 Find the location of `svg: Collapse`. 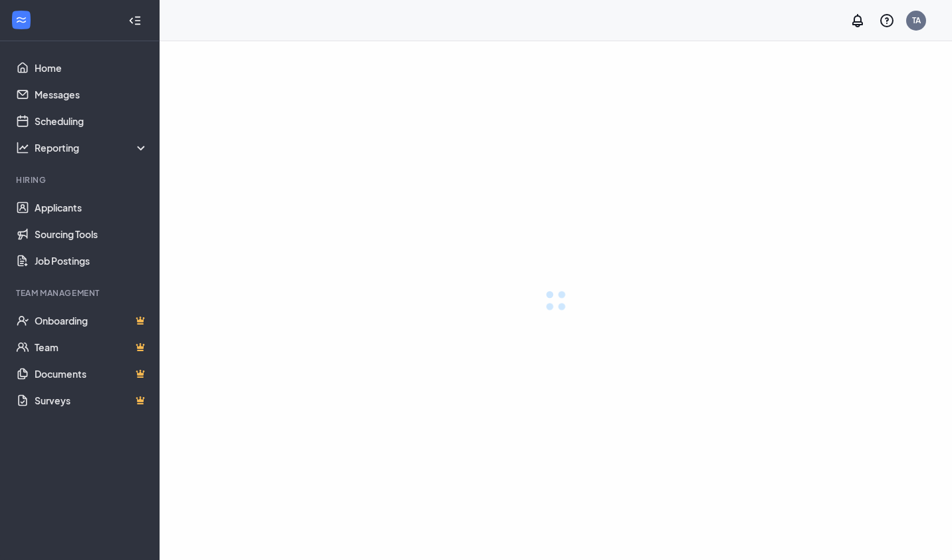

svg: Collapse is located at coordinates (135, 20).